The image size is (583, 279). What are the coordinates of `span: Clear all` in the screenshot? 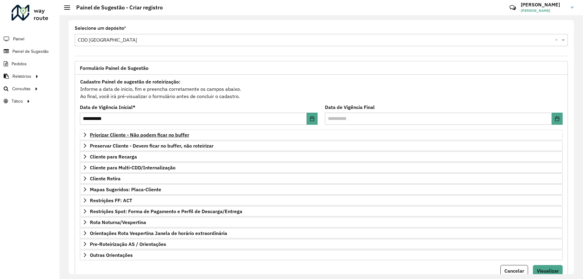 It's located at (558, 40).